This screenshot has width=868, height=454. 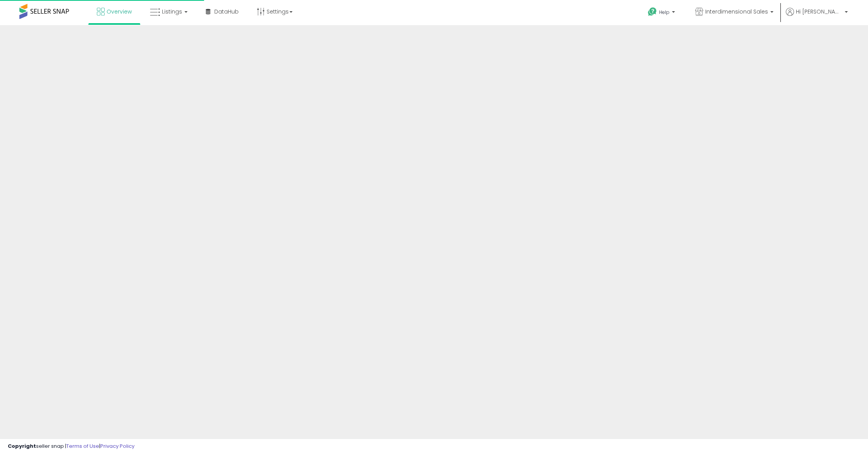 What do you see at coordinates (172, 11) in the screenshot?
I see `span: Listings` at bounding box center [172, 11].